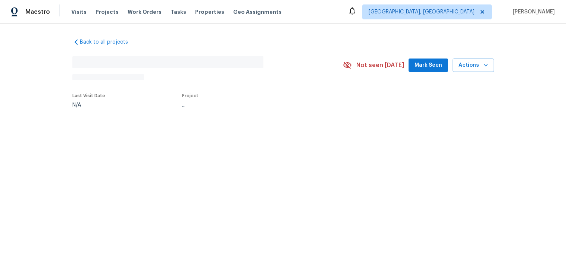 The height and width of the screenshot is (262, 566). I want to click on span: Last Visit Date, so click(89, 96).